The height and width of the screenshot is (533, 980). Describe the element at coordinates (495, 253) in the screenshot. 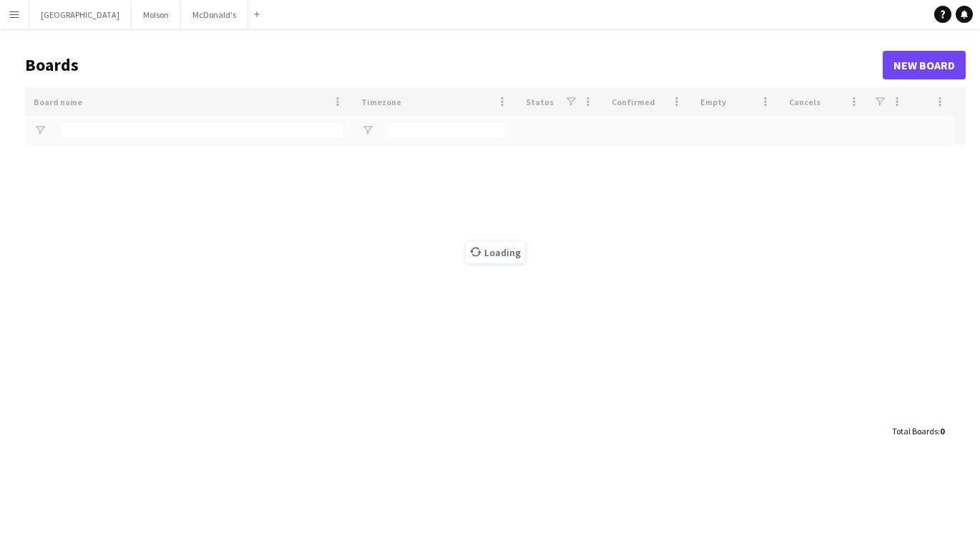

I see `span: Loading` at that location.